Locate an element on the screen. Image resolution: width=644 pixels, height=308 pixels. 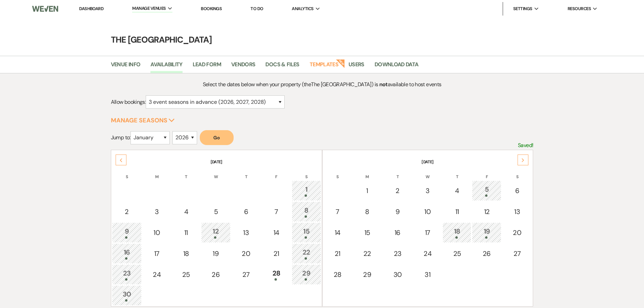
a: Dashboard is located at coordinates (91, 9).